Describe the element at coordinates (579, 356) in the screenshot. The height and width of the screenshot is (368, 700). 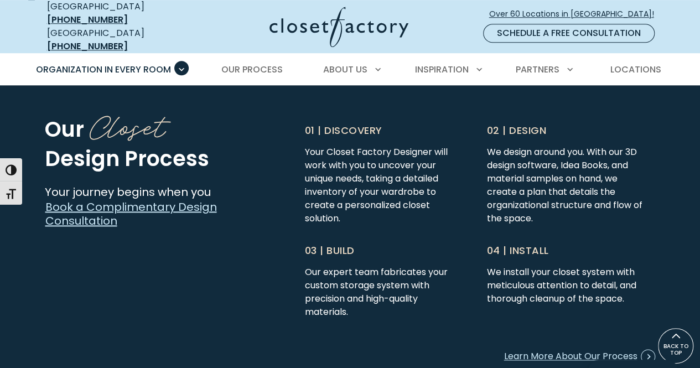
I see `span: Learn More About Our Process` at that location.